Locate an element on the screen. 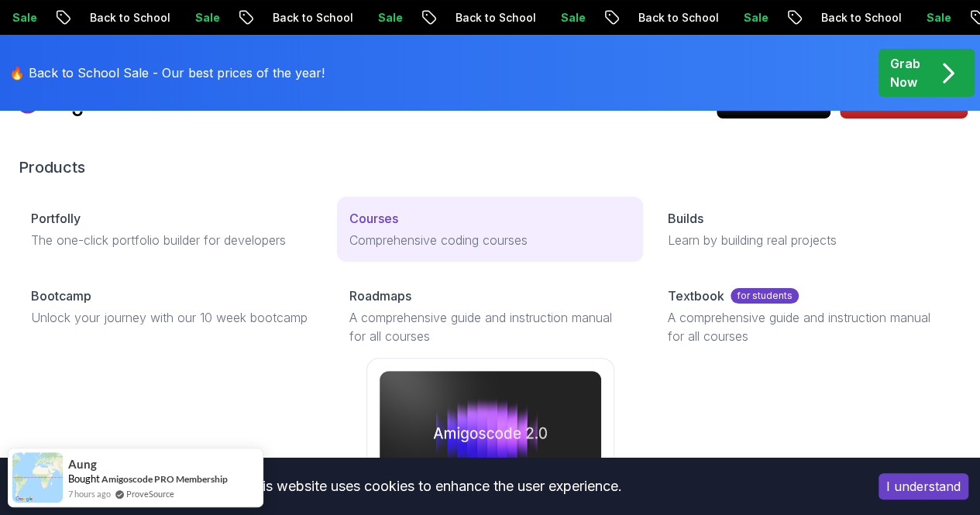  div: This website uses cookies to enhance the user experience. is located at coordinates (433, 487).